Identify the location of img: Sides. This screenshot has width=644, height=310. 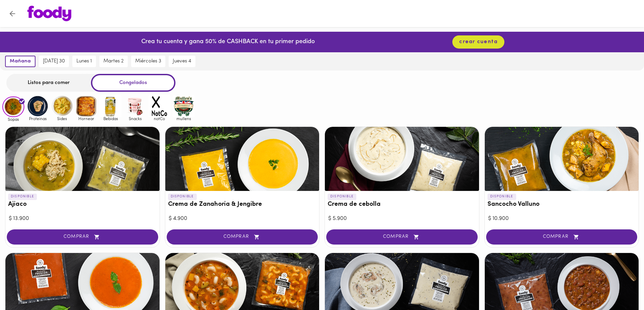
(62, 106).